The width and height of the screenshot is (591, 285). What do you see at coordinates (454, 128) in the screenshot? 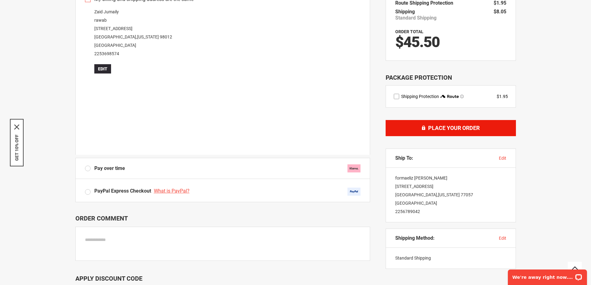
I see `span: Place Your Order` at bounding box center [454, 128].